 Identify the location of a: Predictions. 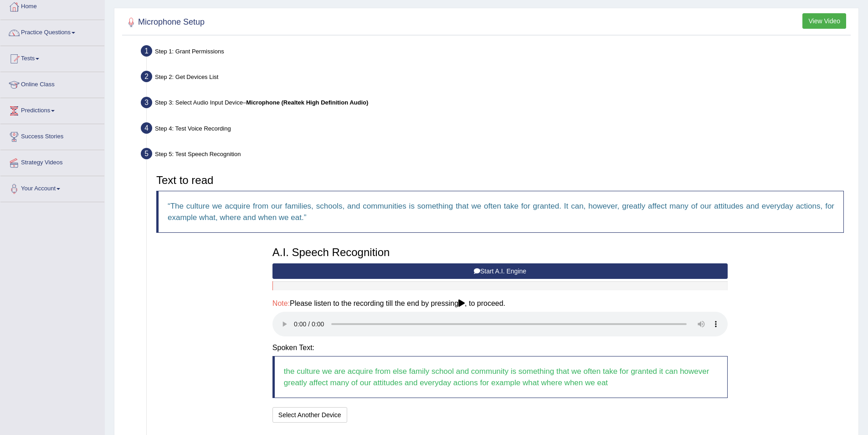
(52, 110).